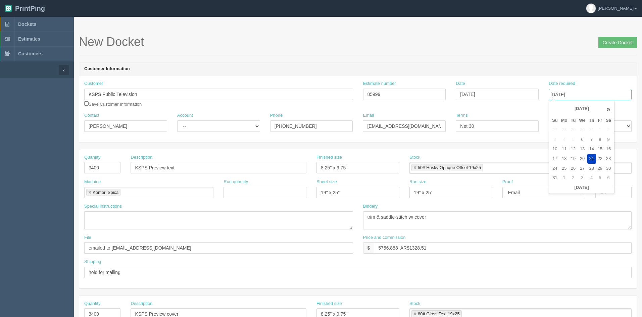 This screenshot has width=642, height=317. Describe the element at coordinates (358, 69) in the screenshot. I see `header: Customer Information` at that location.